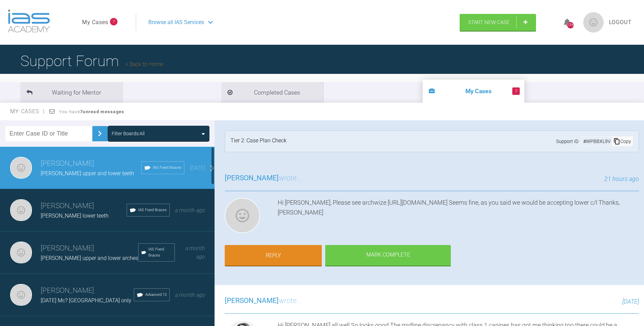  Describe the element at coordinates (92, 61) in the screenshot. I see `h1: Support Forum` at that location.